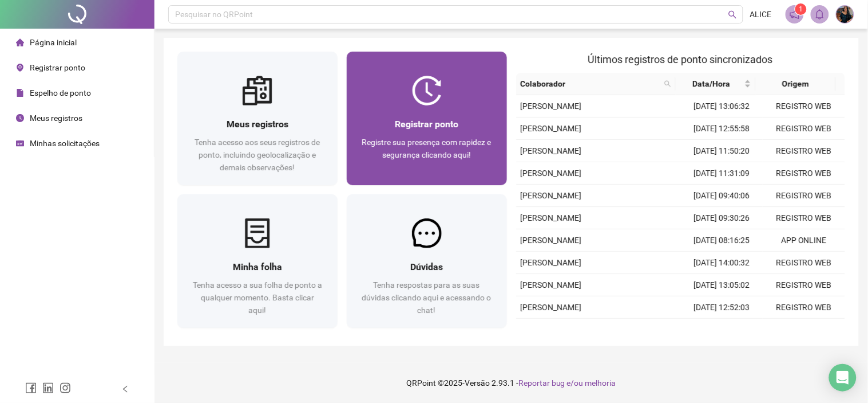 This screenshot has width=868, height=403. I want to click on span: Tenha respostas para as suas dúvidas clicando aqui e acessando o chat!, so click(427, 297).